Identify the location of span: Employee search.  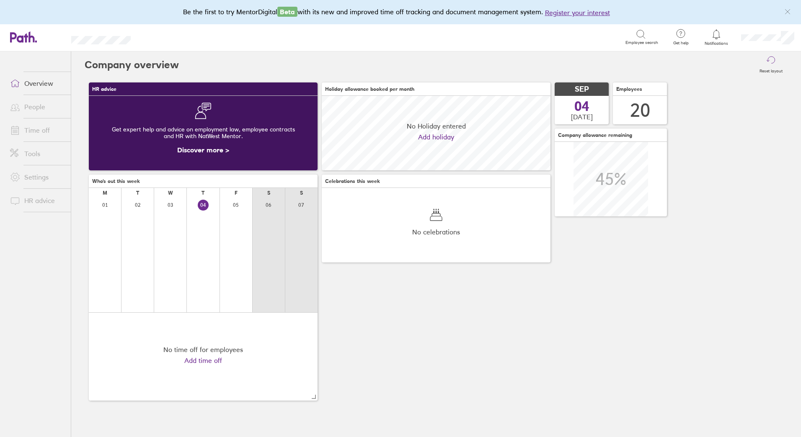
(642, 43).